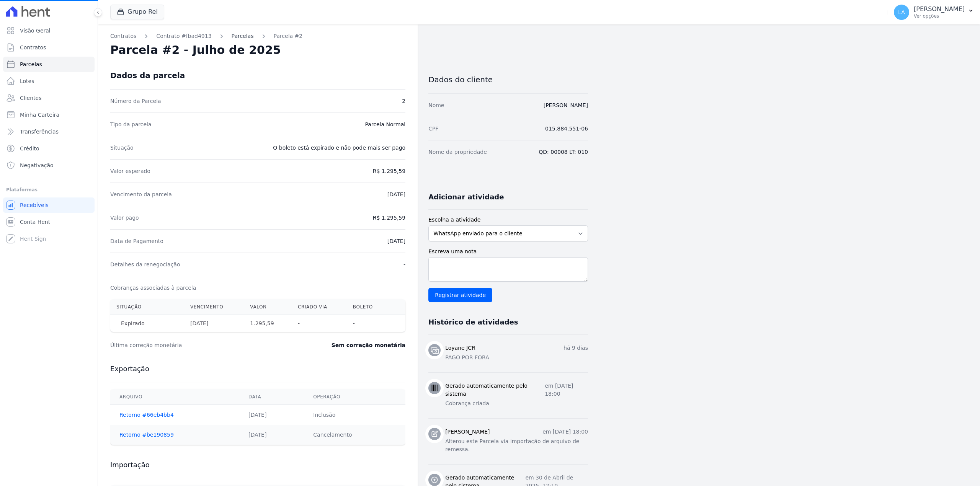 This screenshot has width=980, height=486. What do you see at coordinates (566, 128) in the screenshot?
I see `dd: 015.884.551-06` at bounding box center [566, 128].